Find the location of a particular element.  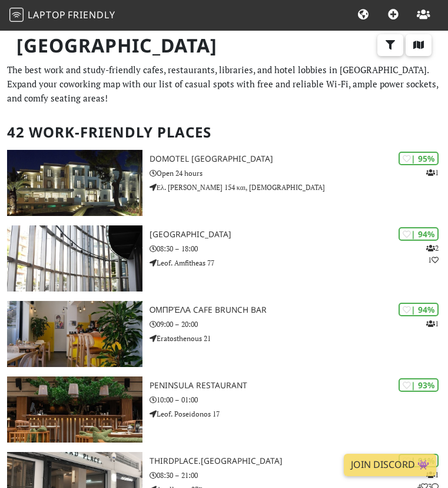

p: 09:00 – 20:00 is located at coordinates (299, 324).